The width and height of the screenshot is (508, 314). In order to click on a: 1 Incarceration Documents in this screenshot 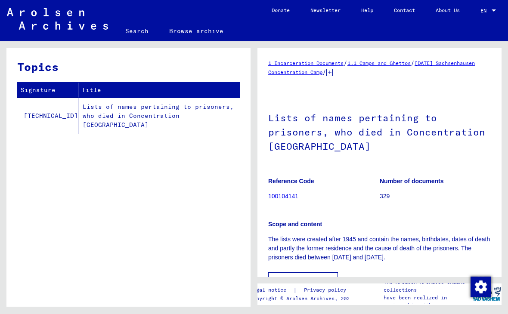, I will do `click(306, 63)`.